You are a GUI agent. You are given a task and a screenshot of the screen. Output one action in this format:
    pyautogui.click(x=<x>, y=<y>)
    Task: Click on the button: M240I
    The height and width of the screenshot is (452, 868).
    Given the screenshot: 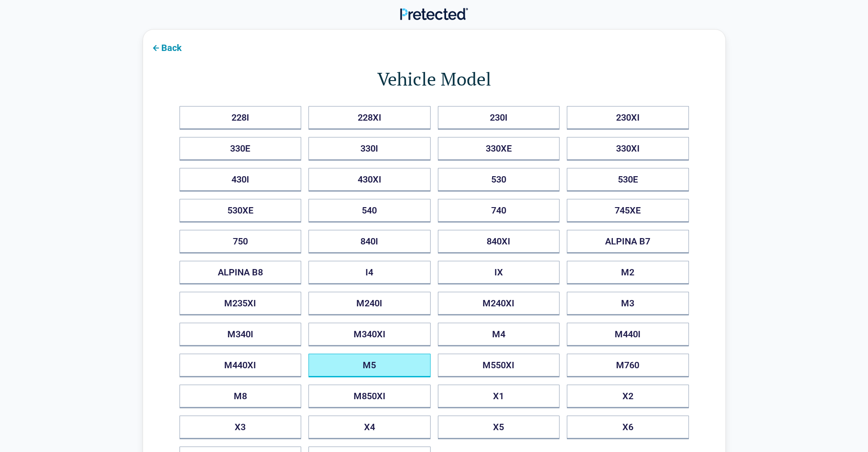 What is the action you would take?
    pyautogui.click(x=369, y=304)
    